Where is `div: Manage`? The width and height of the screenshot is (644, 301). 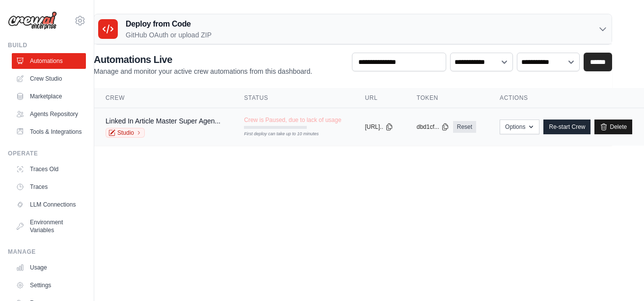
div: Manage is located at coordinates (47, 252).